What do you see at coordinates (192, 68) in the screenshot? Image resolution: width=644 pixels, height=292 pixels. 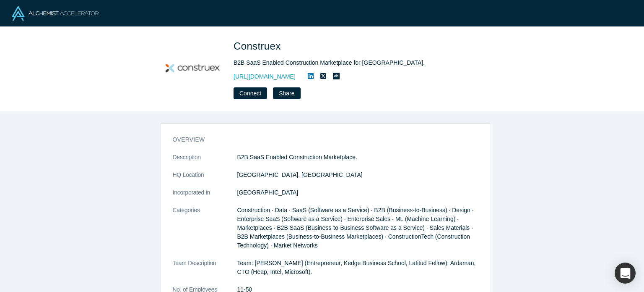 I see `img: Construex's Logo` at bounding box center [192, 68].